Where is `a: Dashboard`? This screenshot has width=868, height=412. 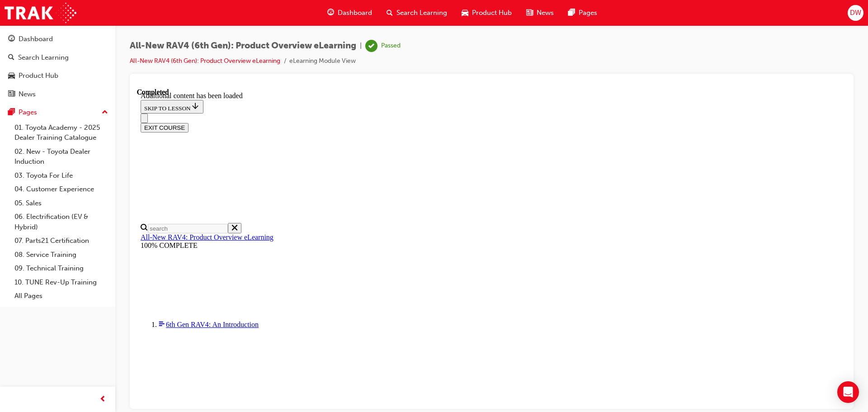 a: Dashboard is located at coordinates (57, 39).